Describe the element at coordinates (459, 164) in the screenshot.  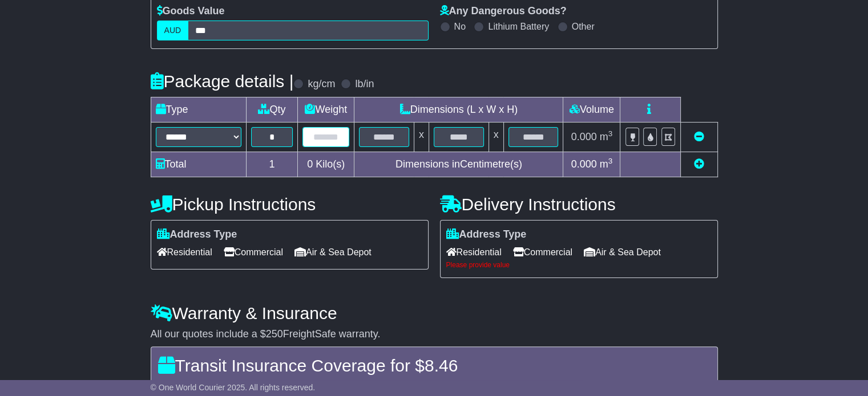
I see `td: Dimensions in Centimetre(s)` at that location.